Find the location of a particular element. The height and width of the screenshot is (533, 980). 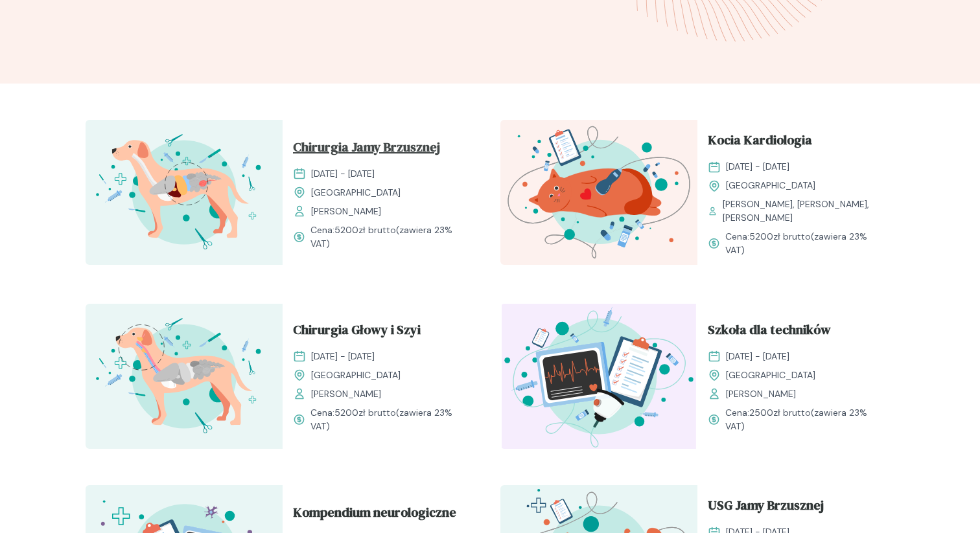

a: Szkoła dla techników is located at coordinates (796, 332).